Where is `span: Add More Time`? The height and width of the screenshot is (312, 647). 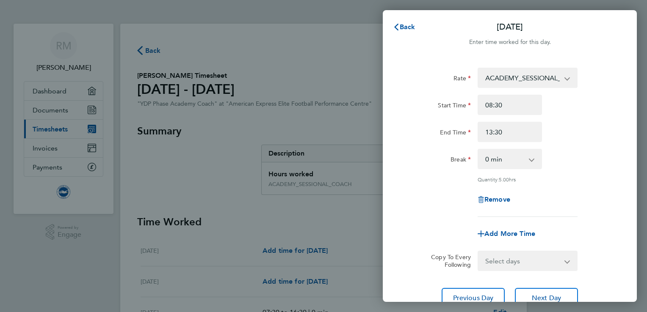
span: Add More Time is located at coordinates (510, 234).